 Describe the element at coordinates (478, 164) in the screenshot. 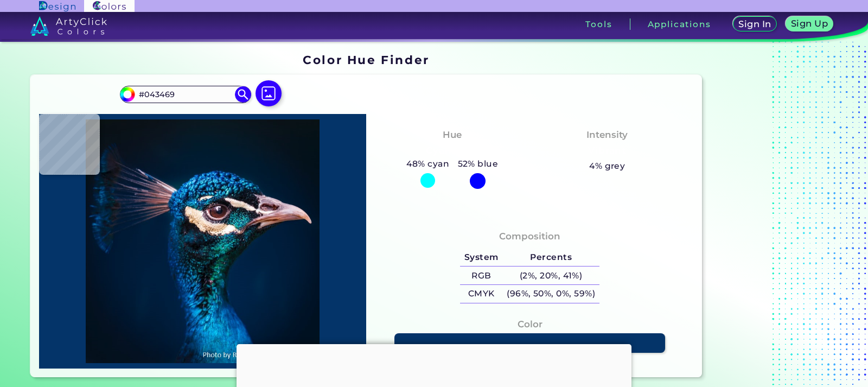

I see `h5: 52% blue` at that location.